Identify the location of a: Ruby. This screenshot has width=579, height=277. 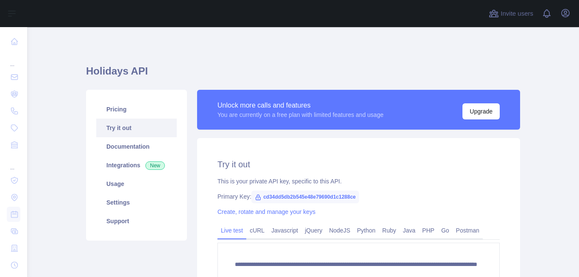
(389, 230).